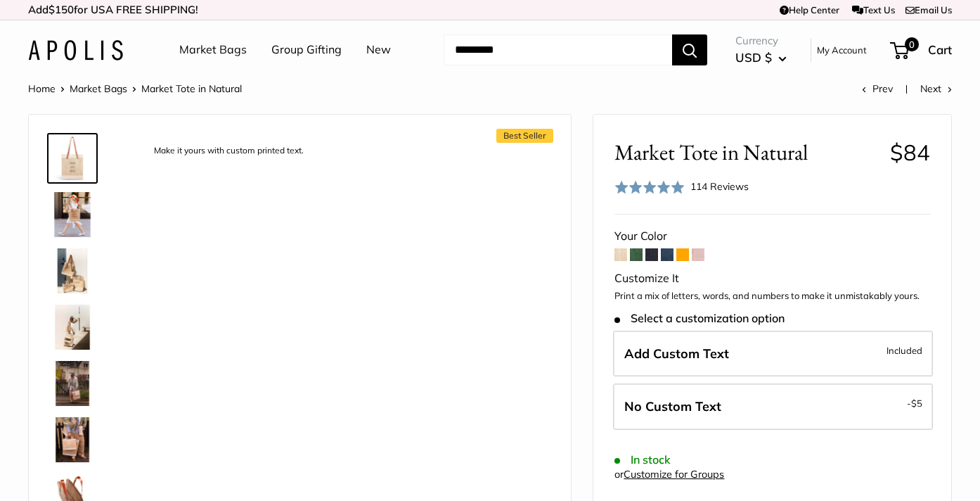  I want to click on a: Group Gifting, so click(307, 50).